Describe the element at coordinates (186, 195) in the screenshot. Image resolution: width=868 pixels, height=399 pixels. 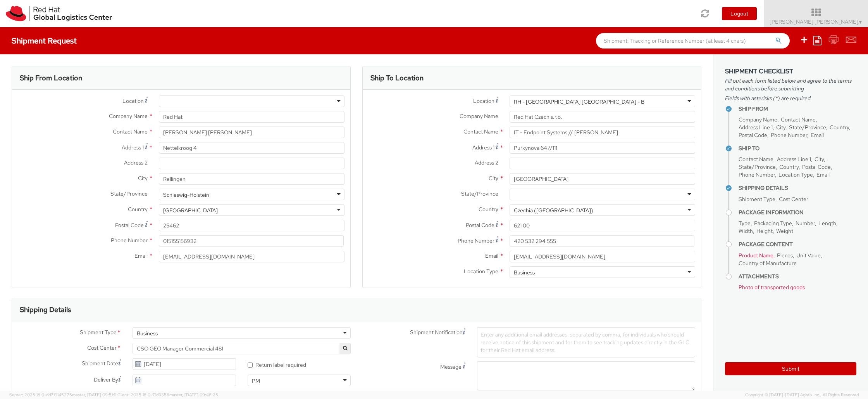
I see `div: Schleswig-Holstein` at that location.